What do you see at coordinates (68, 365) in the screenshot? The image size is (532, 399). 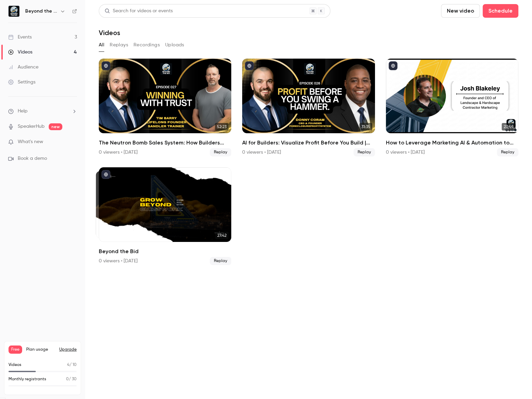 I see `span: 4` at bounding box center [68, 365].